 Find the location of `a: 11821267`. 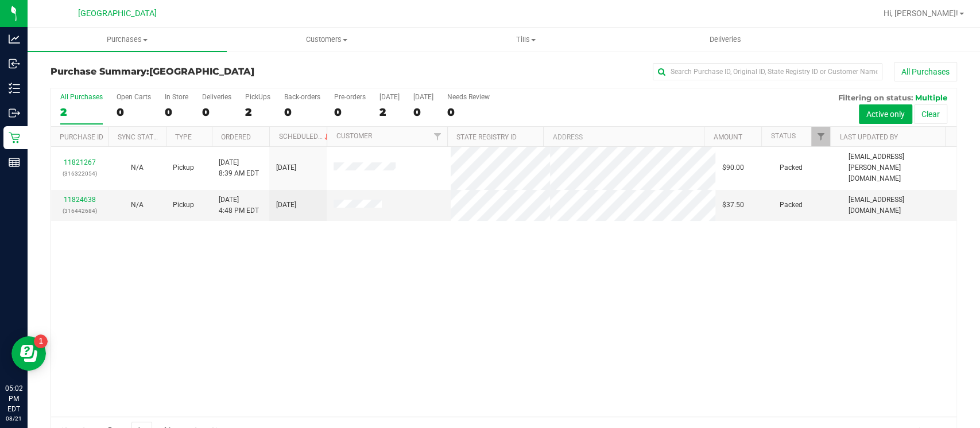

a: 11821267 is located at coordinates (79, 162).